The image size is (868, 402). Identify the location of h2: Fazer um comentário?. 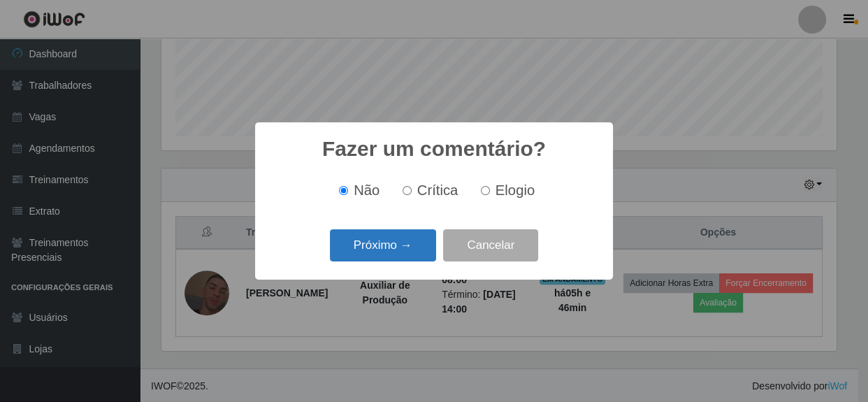
(434, 149).